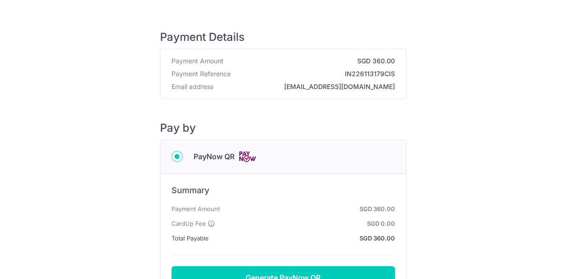  What do you see at coordinates (306, 224) in the screenshot?
I see `strong: SGD 0.00` at bounding box center [306, 224].